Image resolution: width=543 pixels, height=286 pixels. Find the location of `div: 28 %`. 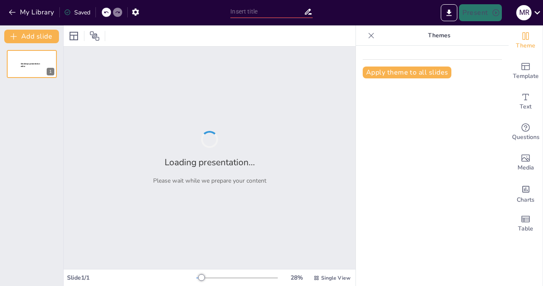

div: 28 % is located at coordinates (296, 278).